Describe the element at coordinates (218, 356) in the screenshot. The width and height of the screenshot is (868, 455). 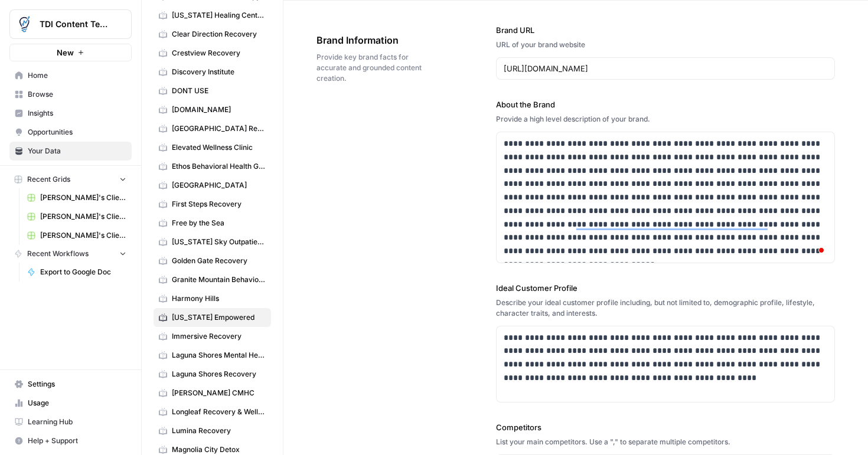
I see `span: Laguna Shores Mental Health` at that location.